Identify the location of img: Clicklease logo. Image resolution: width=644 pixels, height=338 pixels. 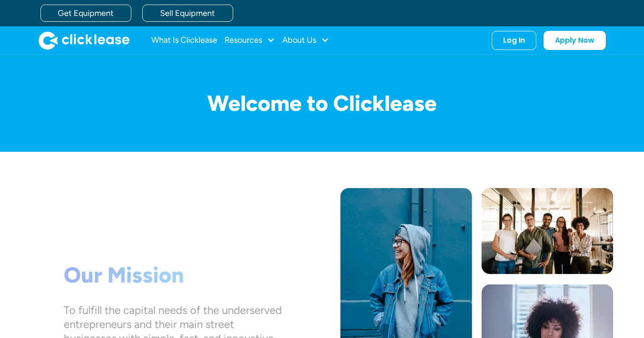
(84, 40).